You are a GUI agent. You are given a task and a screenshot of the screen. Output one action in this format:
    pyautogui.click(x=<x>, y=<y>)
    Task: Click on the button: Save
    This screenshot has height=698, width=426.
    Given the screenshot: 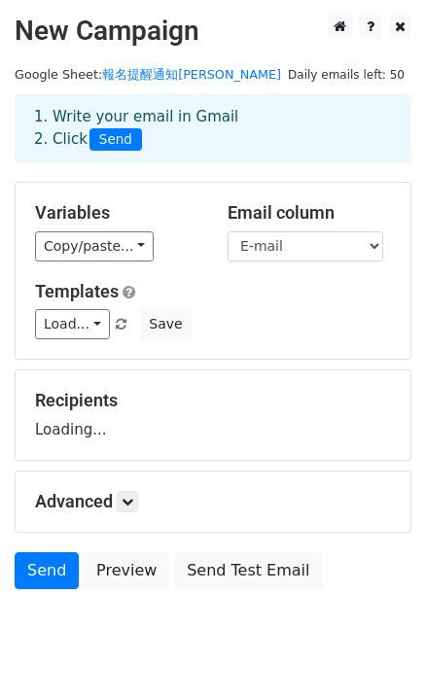 What is the action you would take?
    pyautogui.click(x=165, y=324)
    